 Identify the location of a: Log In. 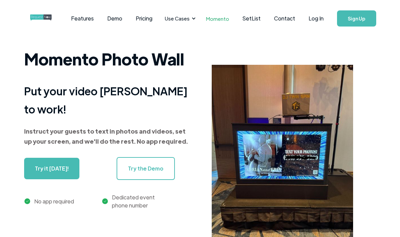
(316, 18).